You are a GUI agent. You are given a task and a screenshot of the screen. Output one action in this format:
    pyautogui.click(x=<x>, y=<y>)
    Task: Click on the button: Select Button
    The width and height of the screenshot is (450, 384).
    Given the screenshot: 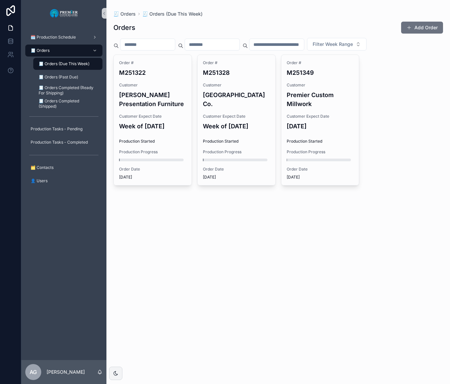 What is the action you would take?
    pyautogui.click(x=337, y=44)
    